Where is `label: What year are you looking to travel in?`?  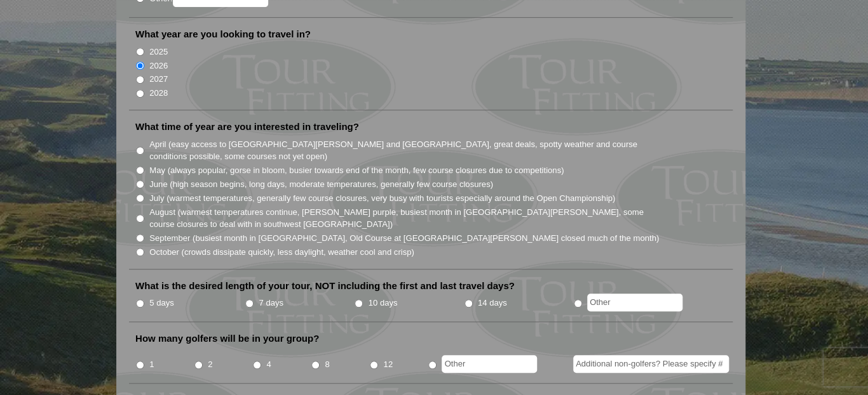 label: What year are you looking to travel in? is located at coordinates (223, 34).